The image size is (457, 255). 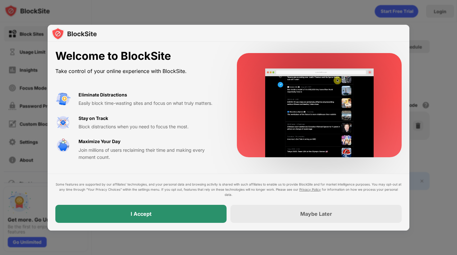 What do you see at coordinates (138, 71) in the screenshot?
I see `div: Take control of your online experience with BlockSite.` at bounding box center [138, 71].